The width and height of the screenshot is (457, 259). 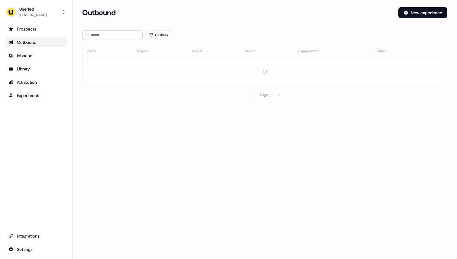 I want to click on a: Go to attribution, so click(x=36, y=82).